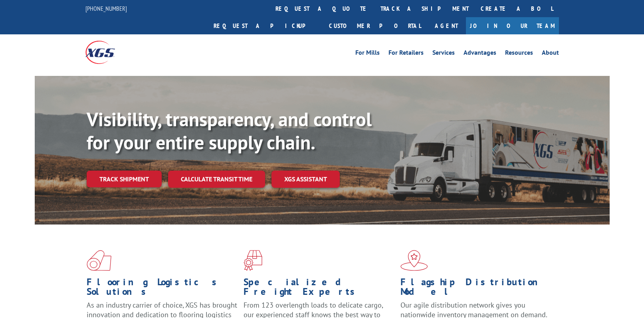 The width and height of the screenshot is (644, 318). Describe the element at coordinates (216, 179) in the screenshot. I see `a: Calculate transit time` at that location.